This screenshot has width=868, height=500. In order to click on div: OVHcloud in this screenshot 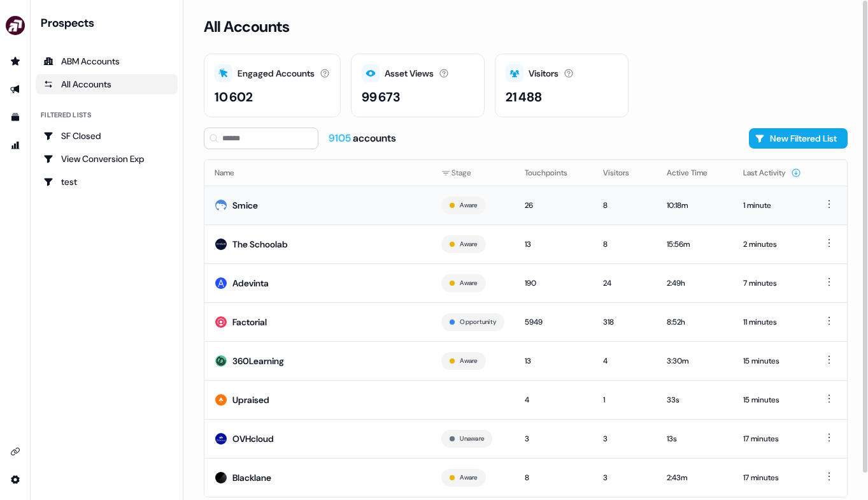, I will do `click(253, 439)`.